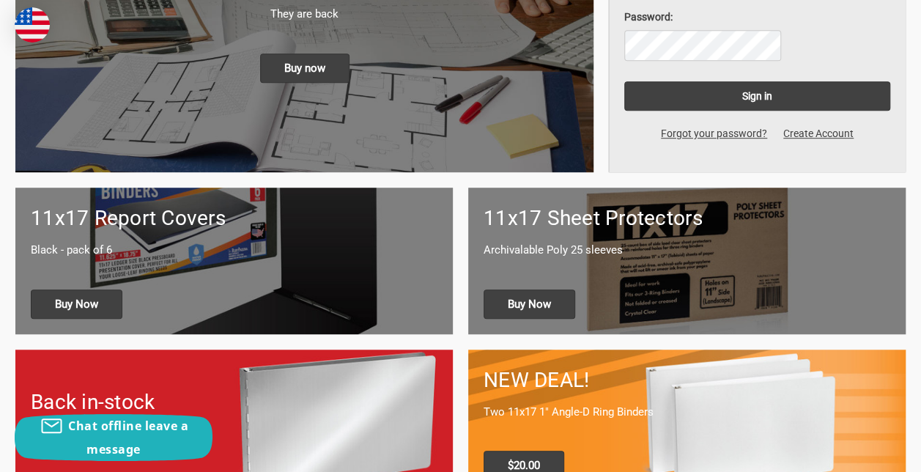 This screenshot has height=472, width=921. I want to click on a: 11x17 sheet protectors 11x17 Sheet Protectors Archivalable Poly 25 sleeves Buy Now, so click(687, 260).